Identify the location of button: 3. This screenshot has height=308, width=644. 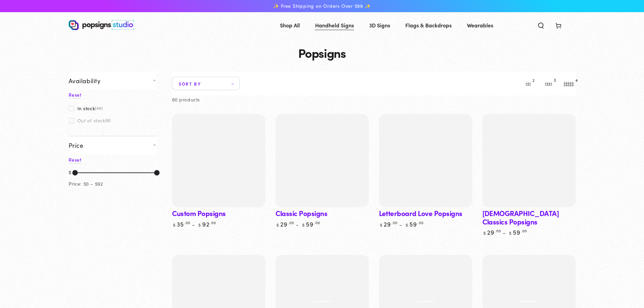
(548, 83).